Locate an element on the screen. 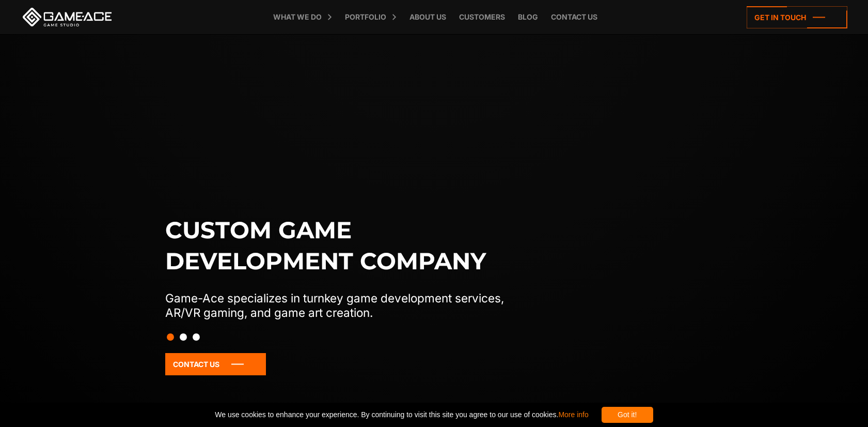 The height and width of the screenshot is (427, 868). button: Slide 3 is located at coordinates (196, 337).